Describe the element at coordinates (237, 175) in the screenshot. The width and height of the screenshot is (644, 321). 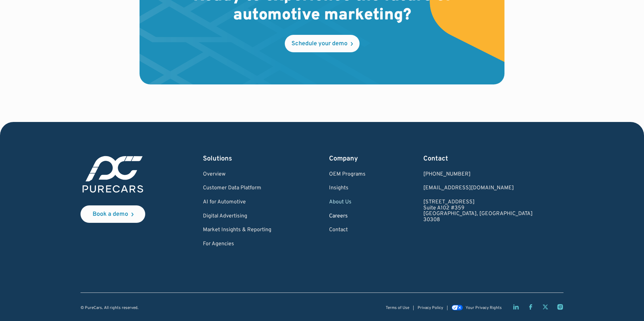
I see `a: Overview` at that location.